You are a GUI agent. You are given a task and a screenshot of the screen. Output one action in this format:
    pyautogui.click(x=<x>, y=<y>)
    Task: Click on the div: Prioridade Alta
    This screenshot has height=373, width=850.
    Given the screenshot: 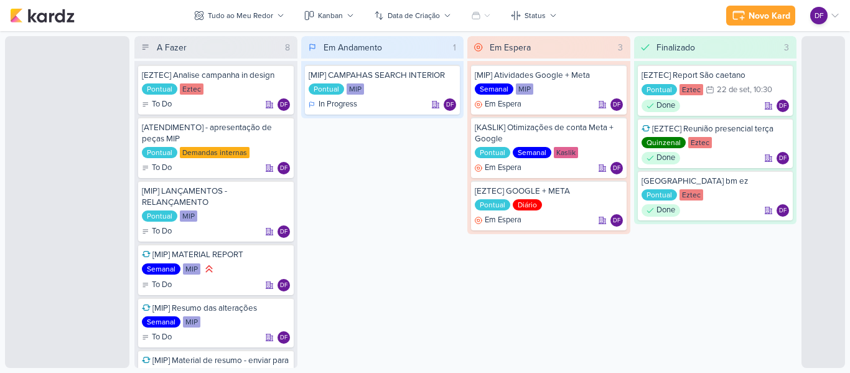 What is the action you would take?
    pyautogui.click(x=209, y=269)
    